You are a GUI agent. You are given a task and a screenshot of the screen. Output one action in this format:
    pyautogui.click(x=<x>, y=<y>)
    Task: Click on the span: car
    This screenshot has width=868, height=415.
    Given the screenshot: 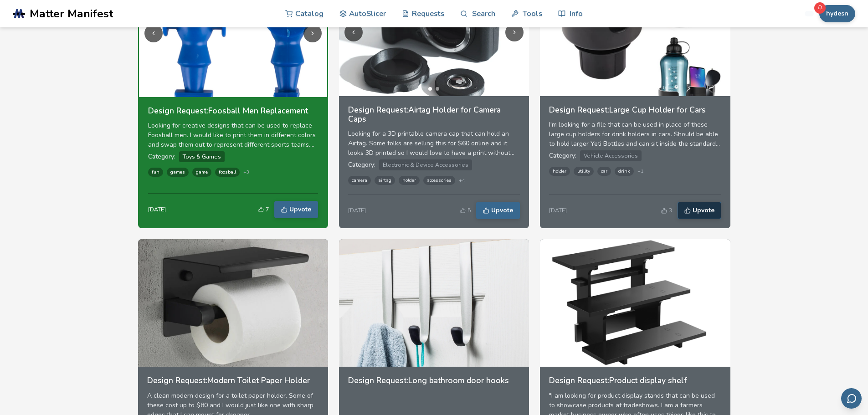 What is the action you would take?
    pyautogui.click(x=604, y=171)
    